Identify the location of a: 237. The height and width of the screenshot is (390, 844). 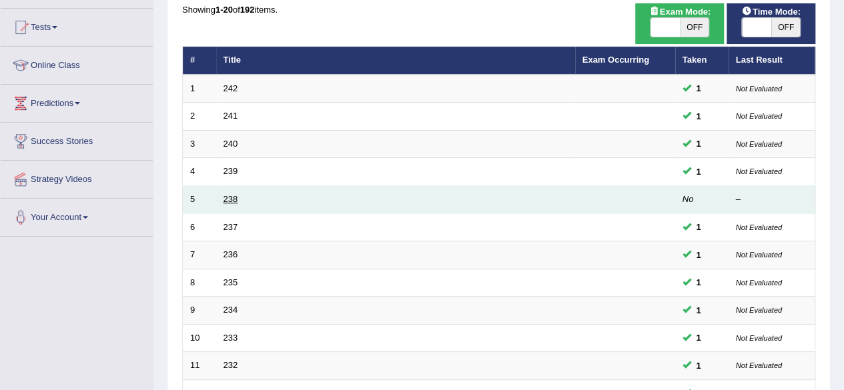
(231, 227).